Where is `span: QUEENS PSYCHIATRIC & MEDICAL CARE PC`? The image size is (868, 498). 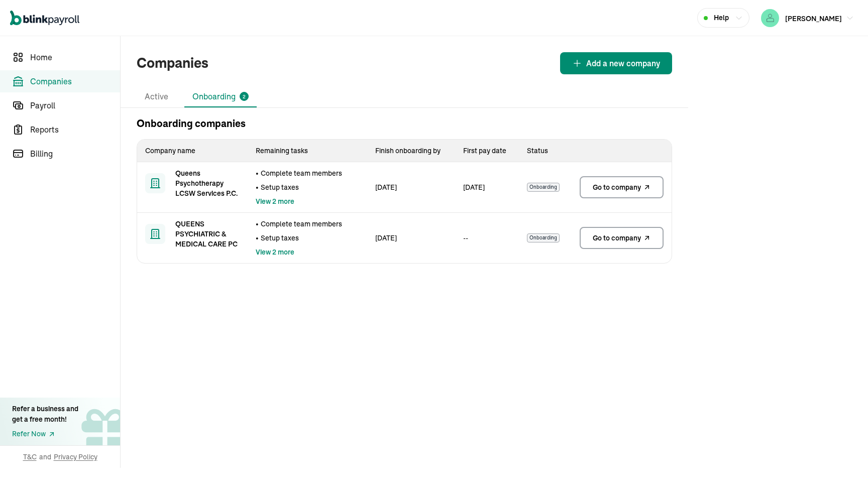
span: QUEENS PSYCHIATRIC & MEDICAL CARE PC is located at coordinates (208, 234).